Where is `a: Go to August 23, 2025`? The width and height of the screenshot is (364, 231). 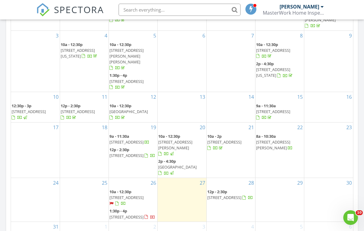
a: Go to August 23, 2025 is located at coordinates (349, 127).